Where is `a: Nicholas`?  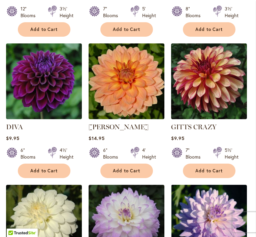 a: Nicholas is located at coordinates (126, 117).